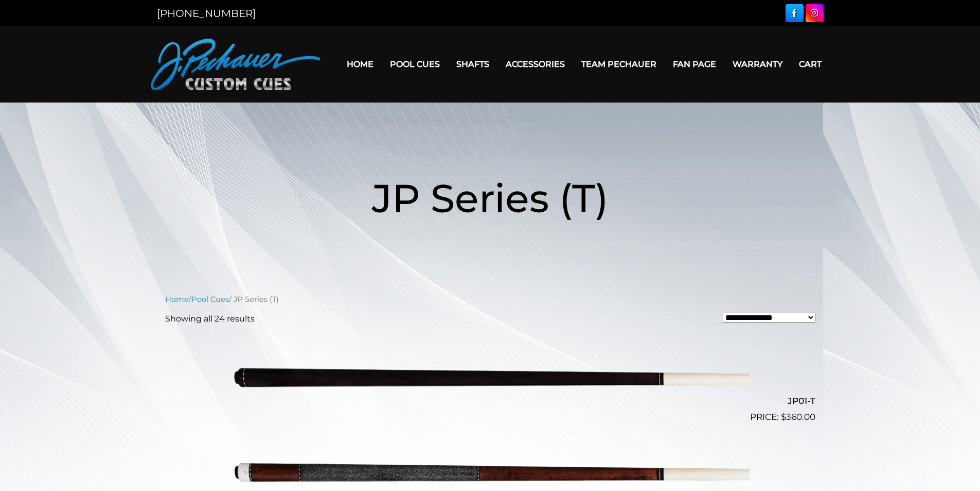 This screenshot has width=980, height=491. What do you see at coordinates (535, 64) in the screenshot?
I see `a: Accessories` at bounding box center [535, 64].